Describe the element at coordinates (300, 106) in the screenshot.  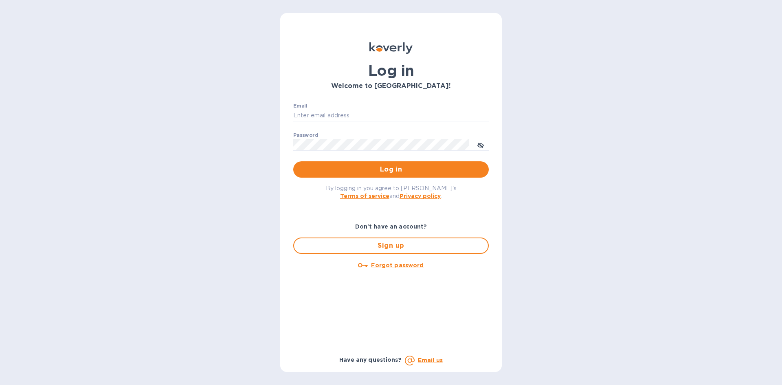
I see `label: Email` at that location.